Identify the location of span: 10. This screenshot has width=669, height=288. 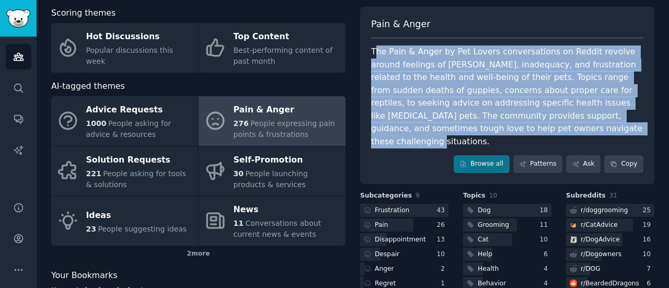
(493, 195).